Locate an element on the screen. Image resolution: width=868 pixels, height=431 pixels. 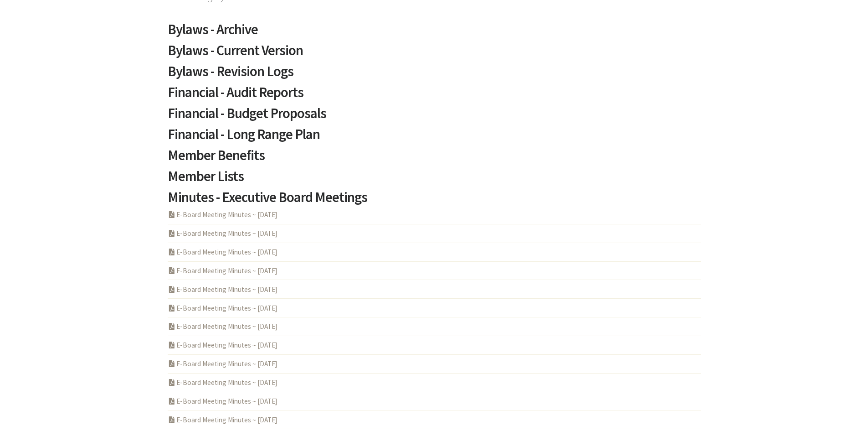
h2: Member Benefits is located at coordinates (434, 159).